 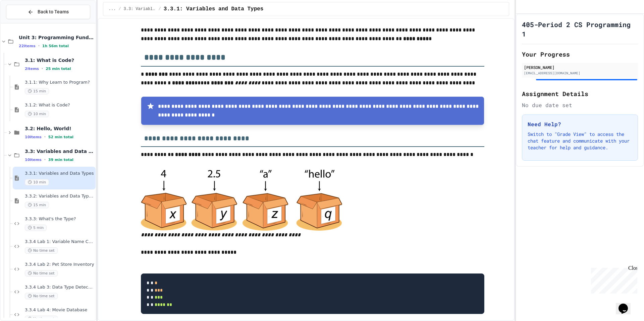 I want to click on span: 25 min total, so click(x=58, y=69).